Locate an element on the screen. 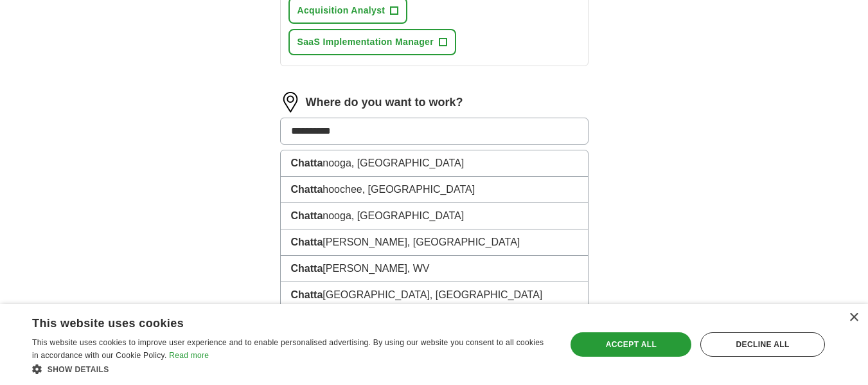  span: Acquisition Analyst is located at coordinates (341, 11).